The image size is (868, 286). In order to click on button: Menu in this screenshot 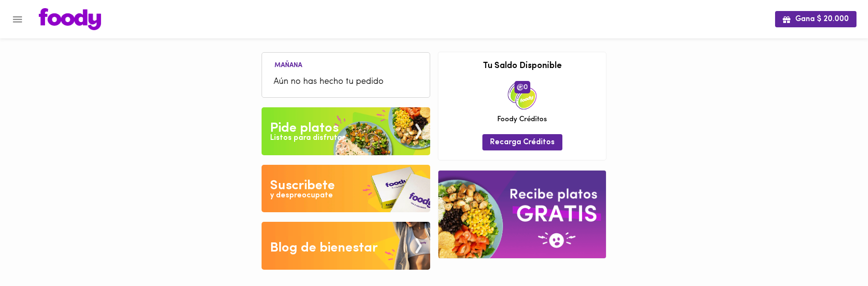, I will do `click(17, 19)`.